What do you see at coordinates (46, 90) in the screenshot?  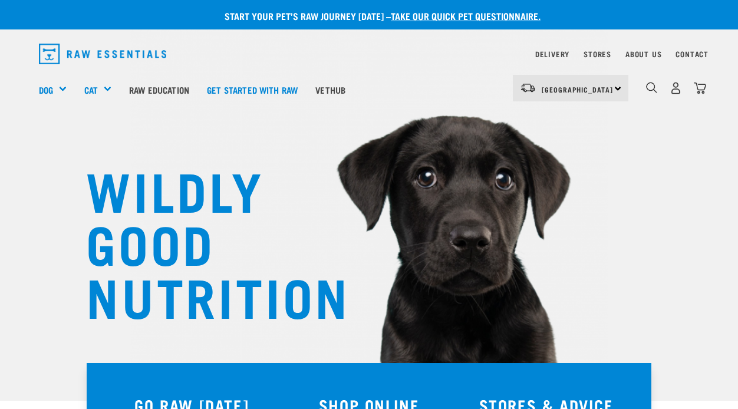 I see `a: Dog` at bounding box center [46, 90].